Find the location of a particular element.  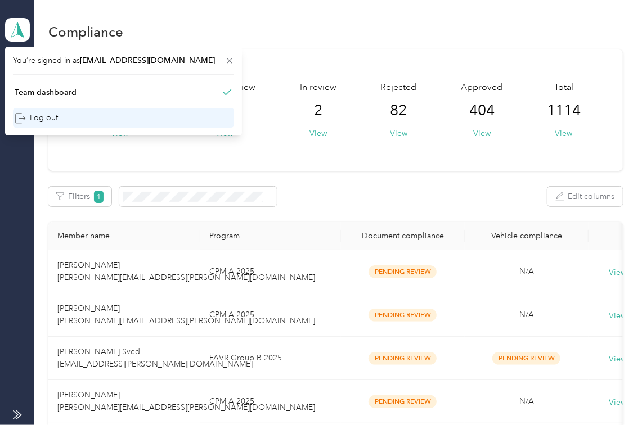

span: Approved is located at coordinates (482, 88).